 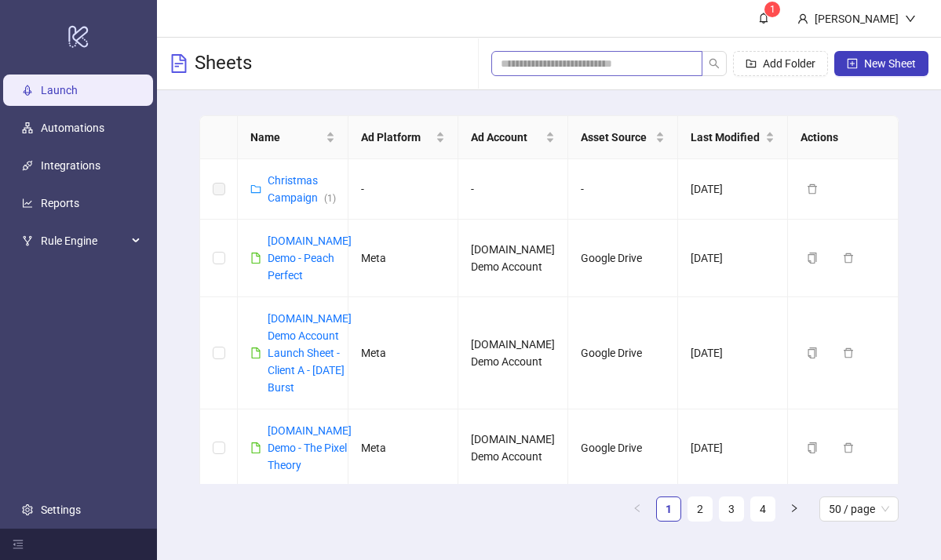 What do you see at coordinates (637, 509) in the screenshot?
I see `button: left` at bounding box center [637, 509].